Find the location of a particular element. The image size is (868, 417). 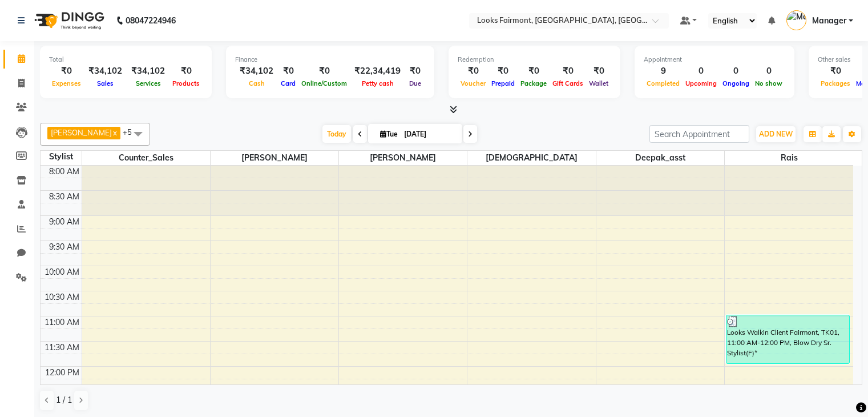

span: Sales is located at coordinates (105, 83).